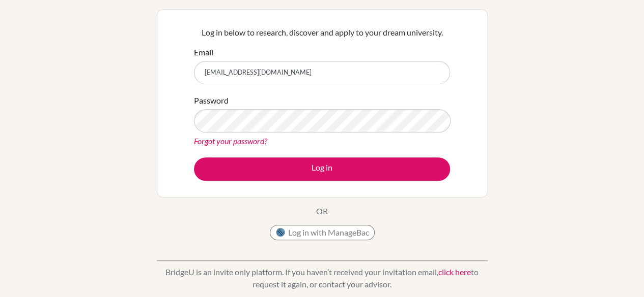  What do you see at coordinates (322, 169) in the screenshot?
I see `button: Log in` at bounding box center [322, 169].